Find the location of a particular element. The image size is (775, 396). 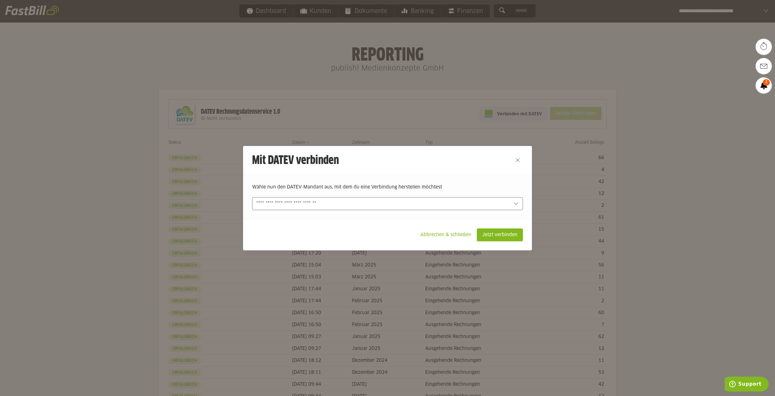

span: 2 is located at coordinates (766, 83).